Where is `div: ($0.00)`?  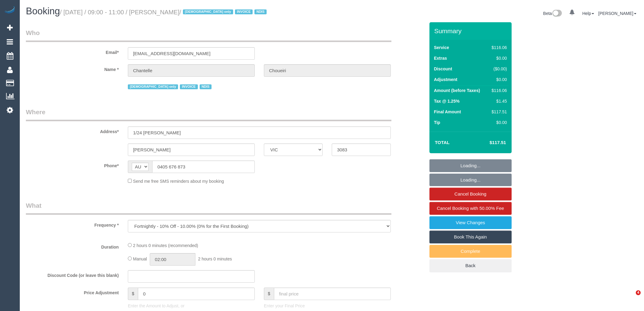
div: ($0.00) is located at coordinates (498, 69).